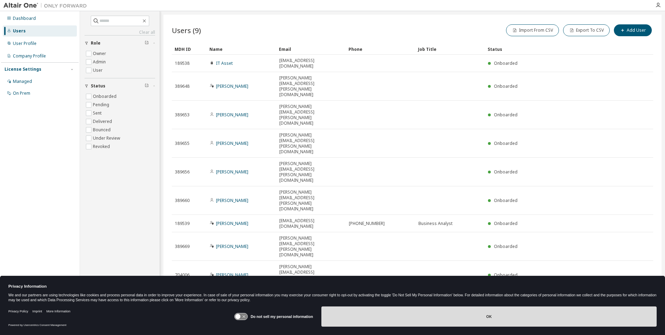  Describe the element at coordinates (105, 96) in the screenshot. I see `label: Onboarded` at that location.